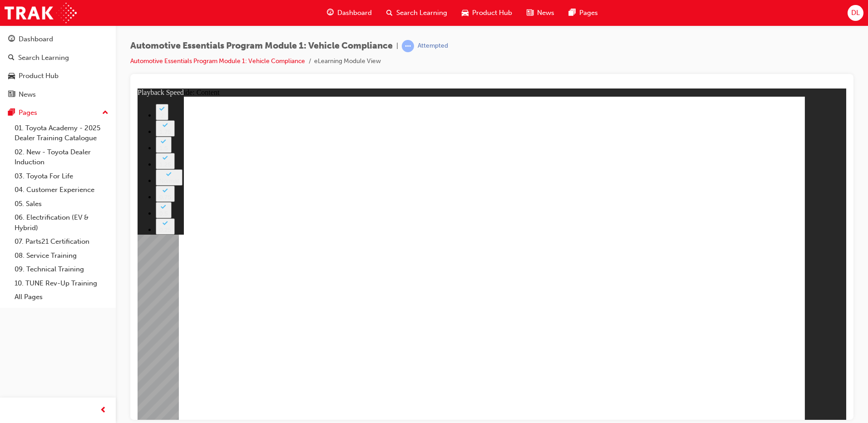 This screenshot has height=423, width=868. I want to click on span: Automotive Essentials Program Module 1: Vehicle Compliance, so click(261, 46).